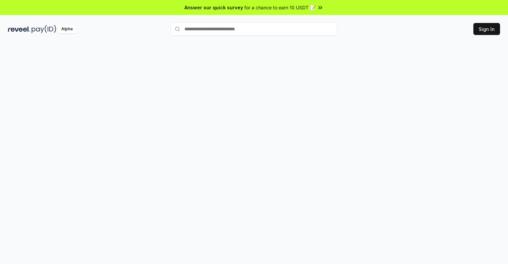 The height and width of the screenshot is (264, 508). What do you see at coordinates (44, 29) in the screenshot?
I see `img: pay_id` at bounding box center [44, 29].